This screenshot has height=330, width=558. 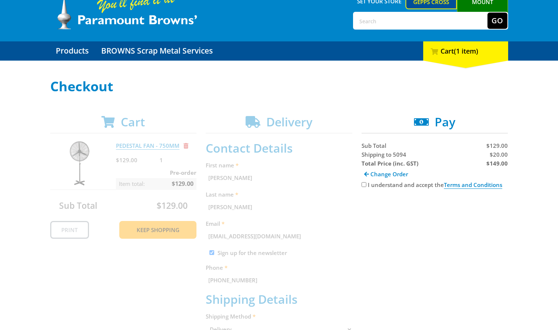 What do you see at coordinates (374, 145) in the screenshot?
I see `span: Sub Total` at bounding box center [374, 145].